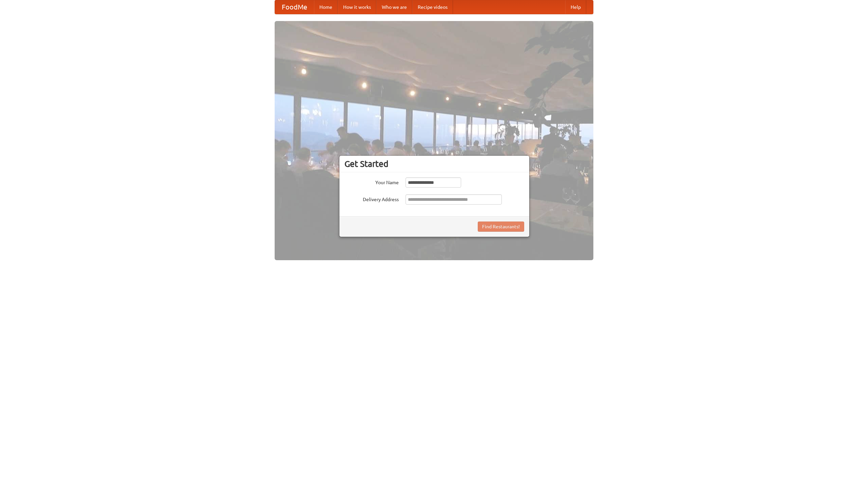 This screenshot has width=868, height=480. I want to click on a: FoodMe, so click(294, 7).